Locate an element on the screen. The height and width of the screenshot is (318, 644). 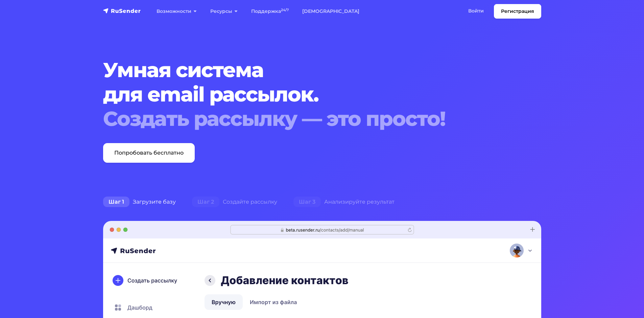
a: Регистрация is located at coordinates (518, 11).